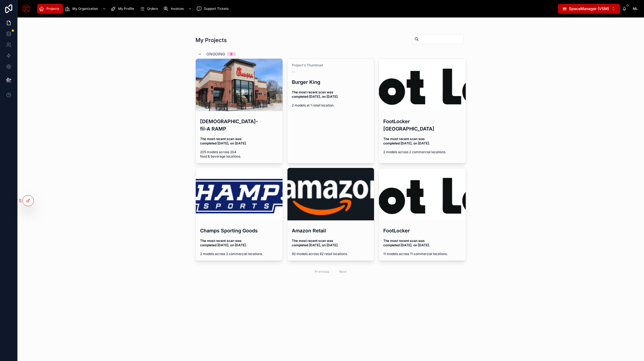 Image resolution: width=644 pixels, height=361 pixels. I want to click on a: Orders, so click(149, 9).